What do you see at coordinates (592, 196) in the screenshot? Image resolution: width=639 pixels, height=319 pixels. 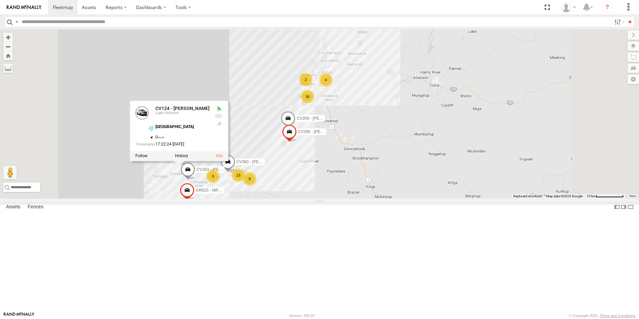 I see `span: 10 km` at bounding box center [592, 196].